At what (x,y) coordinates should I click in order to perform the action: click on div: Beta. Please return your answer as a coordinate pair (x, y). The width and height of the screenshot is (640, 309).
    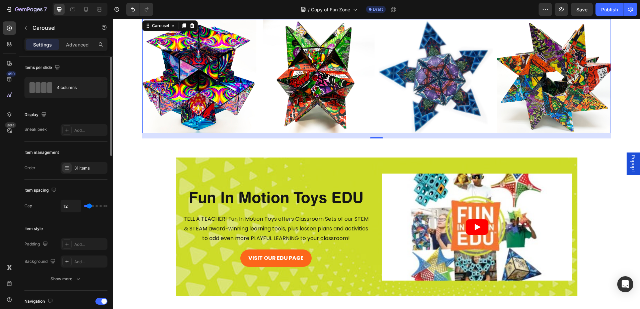
    Looking at the image, I should click on (10, 125).